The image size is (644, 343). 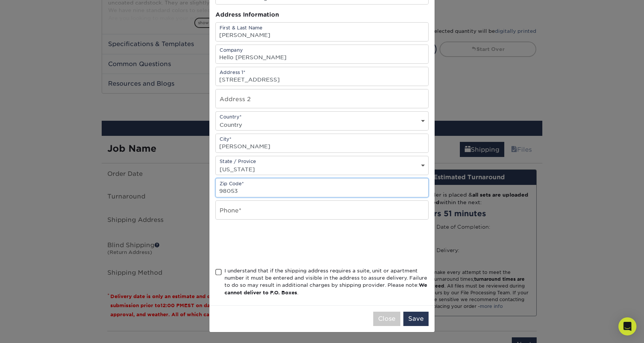 What do you see at coordinates (325, 288) in the screenshot?
I see `b: We cannot deliver to P.O. Boxes` at bounding box center [325, 288].